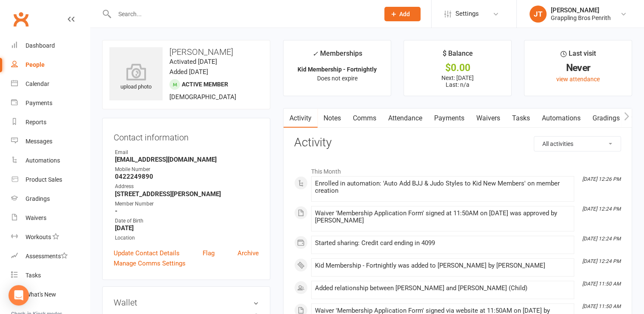 Image resolution: width=644 pixels, height=314 pixels. Describe the element at coordinates (337, 69) in the screenshot. I see `strong: Kid Membership - Fortnightly` at that location.